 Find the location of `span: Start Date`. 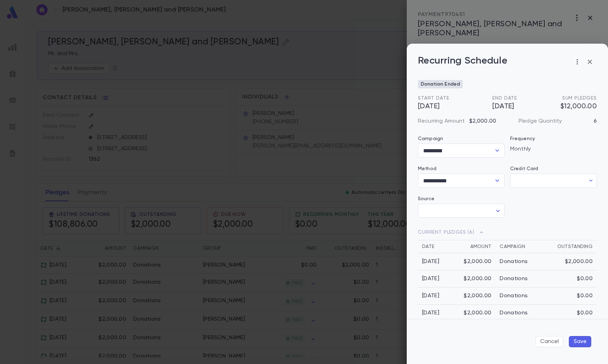

span: Start Date is located at coordinates (433, 98).